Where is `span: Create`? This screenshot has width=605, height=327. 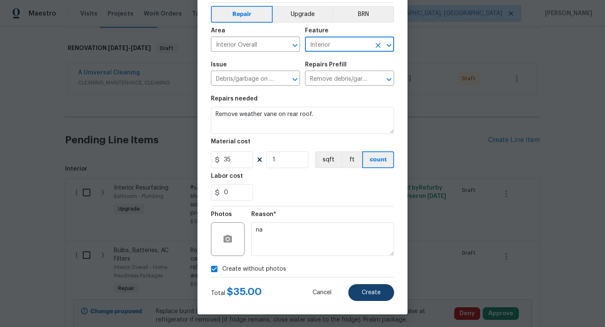 span: Create is located at coordinates (371, 293).